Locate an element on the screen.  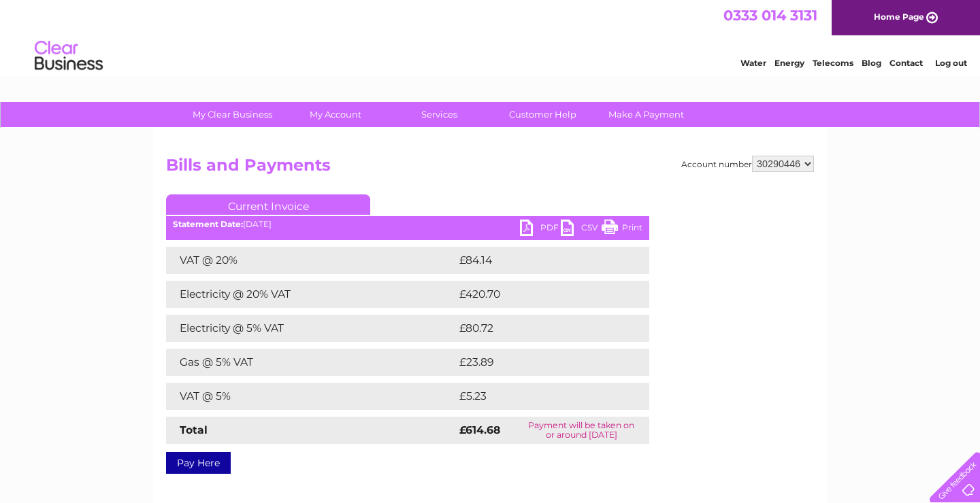
a: Customer Help is located at coordinates (542, 114).